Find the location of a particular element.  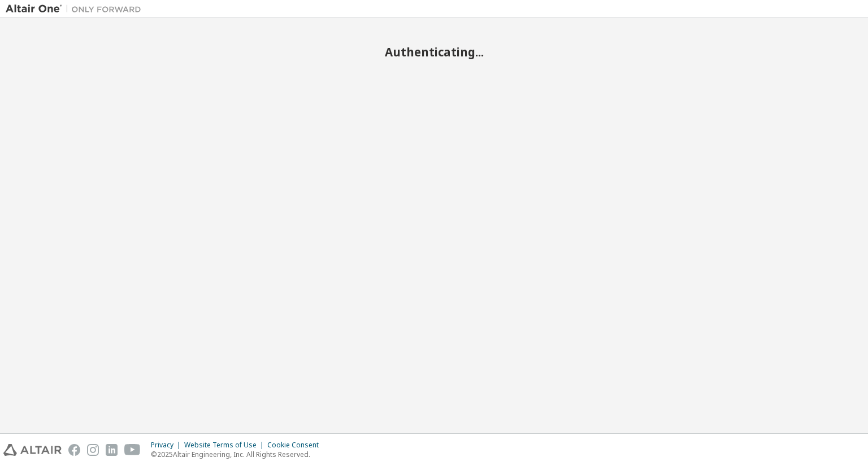

img: linkedin.svg is located at coordinates (111, 450).